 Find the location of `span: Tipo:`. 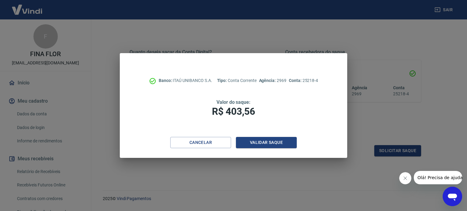

span: Tipo: is located at coordinates (223, 81).